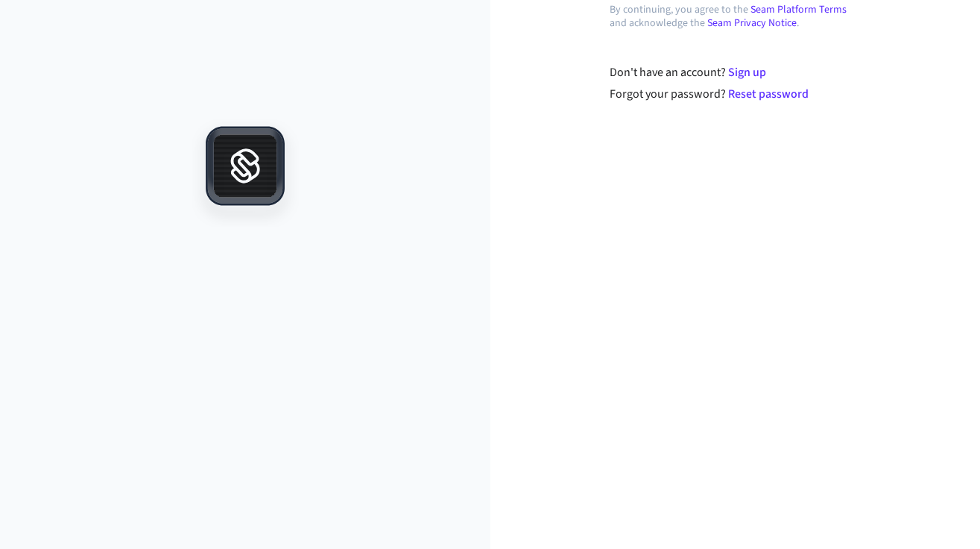 This screenshot has height=549, width=980. What do you see at coordinates (735, 94) in the screenshot?
I see `div: Forgot your password?` at bounding box center [735, 94].